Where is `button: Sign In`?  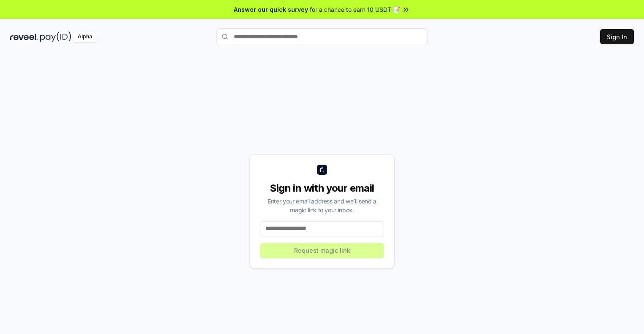
button: Sign In is located at coordinates (617, 37).